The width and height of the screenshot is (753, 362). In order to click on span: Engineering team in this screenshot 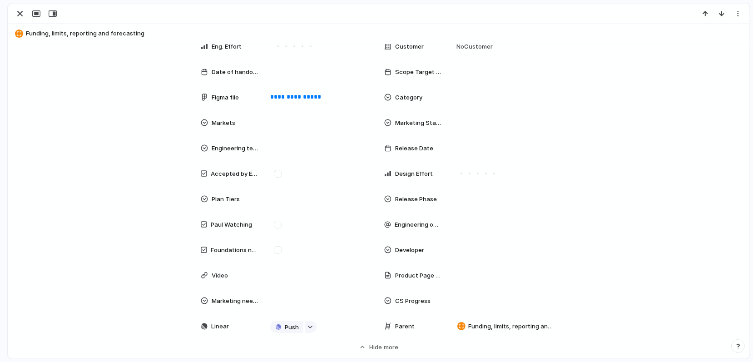, I will do `click(235, 149)`.